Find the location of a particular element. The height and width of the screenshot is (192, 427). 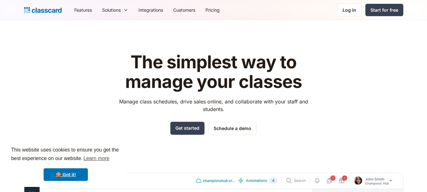

a: Integrations is located at coordinates (151, 10).